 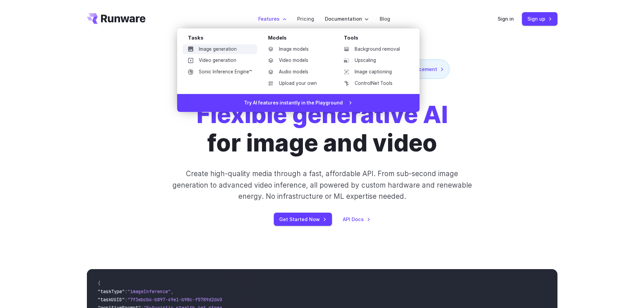 What do you see at coordinates (298, 72) in the screenshot?
I see `a: Audio models` at bounding box center [298, 72].